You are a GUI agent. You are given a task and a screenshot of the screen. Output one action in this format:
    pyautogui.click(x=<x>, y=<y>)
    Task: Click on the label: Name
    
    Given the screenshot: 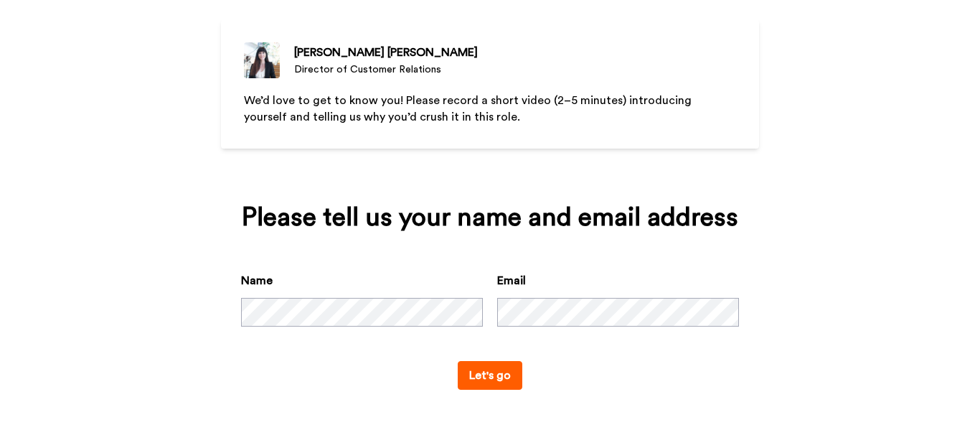 What is the action you would take?
    pyautogui.click(x=257, y=280)
    